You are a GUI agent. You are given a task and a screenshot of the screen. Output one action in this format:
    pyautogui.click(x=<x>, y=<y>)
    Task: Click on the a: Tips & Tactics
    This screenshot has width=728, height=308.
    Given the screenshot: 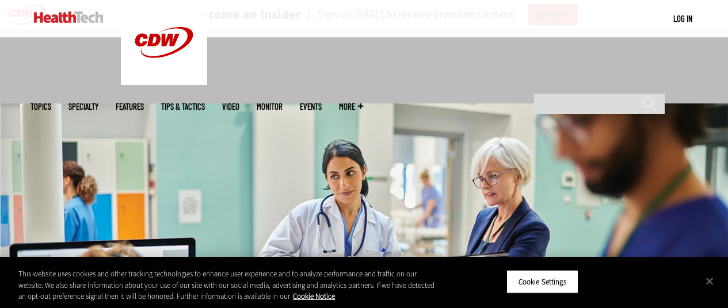 What is the action you would take?
    pyautogui.click(x=183, y=106)
    